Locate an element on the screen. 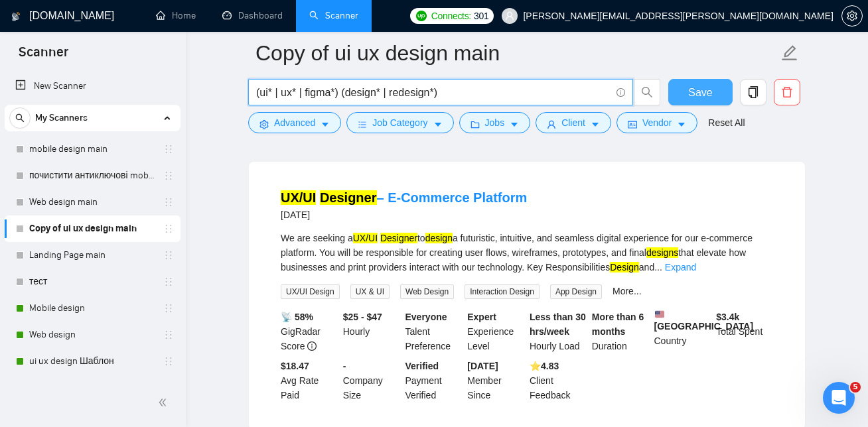  span: My Scanners is located at coordinates (61, 118).